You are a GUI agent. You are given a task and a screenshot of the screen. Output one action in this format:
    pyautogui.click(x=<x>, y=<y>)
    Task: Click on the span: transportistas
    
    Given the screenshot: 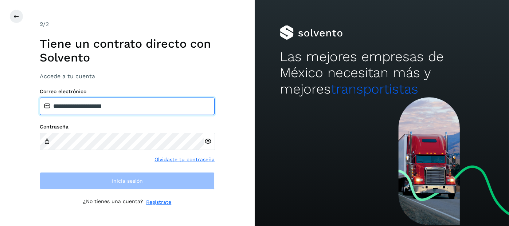 What is the action you would take?
    pyautogui.click(x=375, y=89)
    